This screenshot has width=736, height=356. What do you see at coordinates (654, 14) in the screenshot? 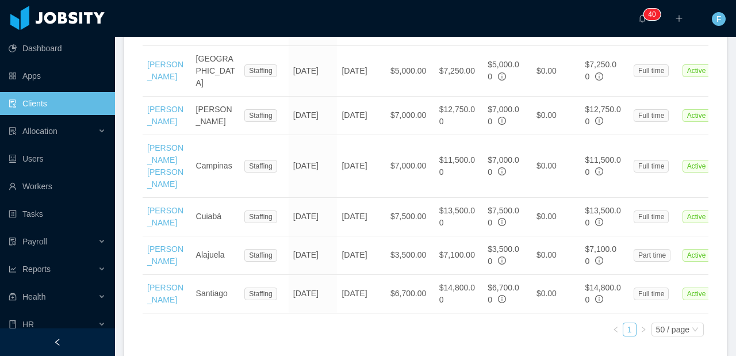
I see `p: 0` at bounding box center [654, 14].